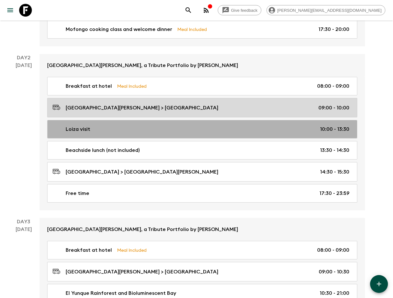  Describe the element at coordinates (240, 10) in the screenshot. I see `a: Give feedback` at that location.